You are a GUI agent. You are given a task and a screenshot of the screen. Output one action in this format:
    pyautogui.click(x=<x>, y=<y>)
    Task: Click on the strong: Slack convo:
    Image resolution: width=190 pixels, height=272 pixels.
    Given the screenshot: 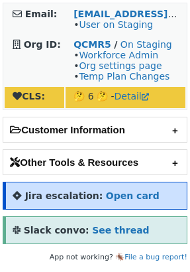 What is the action you would take?
    pyautogui.click(x=56, y=230)
    